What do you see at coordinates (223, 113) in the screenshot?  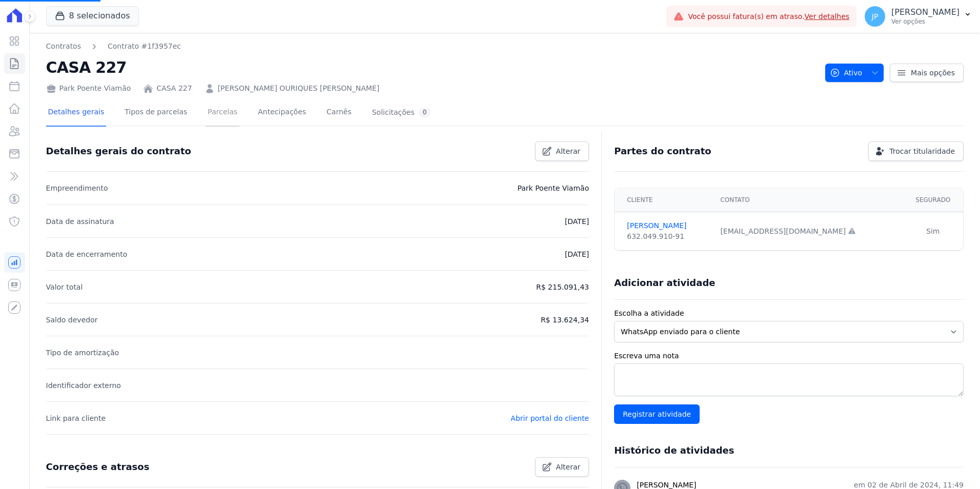 I see `a: Parcelas` at bounding box center [223, 113].